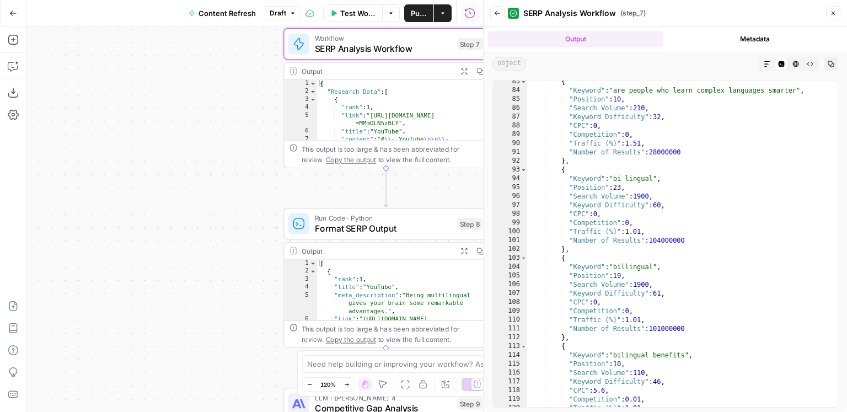  Describe the element at coordinates (385, 187) in the screenshot. I see `g: Edge from step_7 to step_8` at that location.